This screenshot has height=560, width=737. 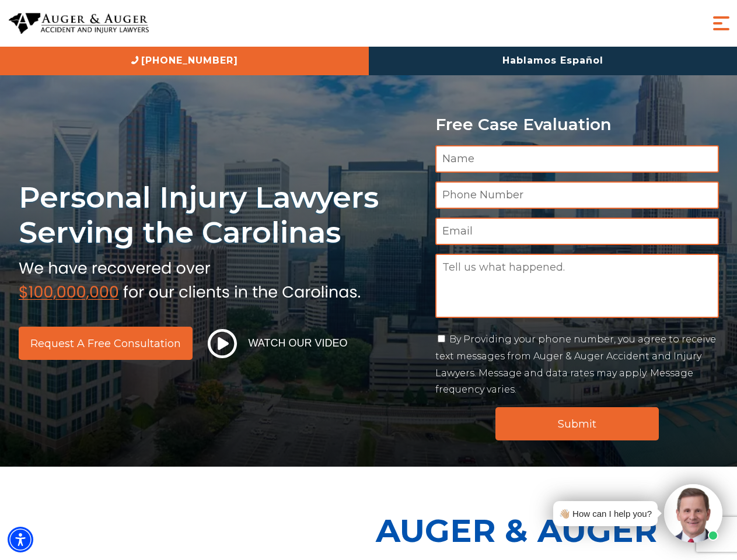 I want to click on input: Phone Number, so click(x=577, y=194).